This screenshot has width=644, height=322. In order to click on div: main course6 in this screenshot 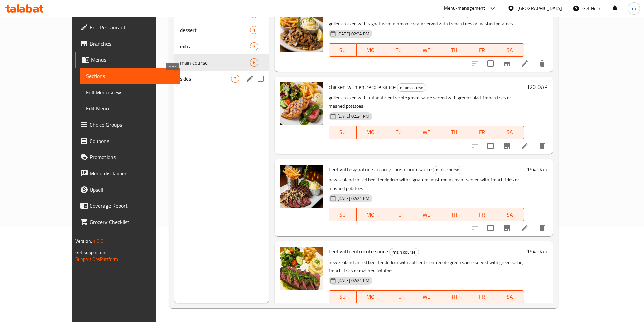, I will do `click(221, 62)`.